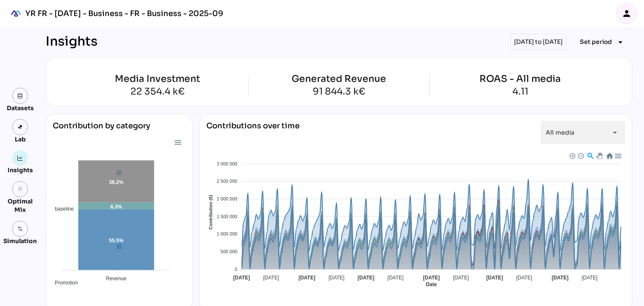 This screenshot has width=644, height=306. I want to click on div: ROAS - All media, so click(520, 79).